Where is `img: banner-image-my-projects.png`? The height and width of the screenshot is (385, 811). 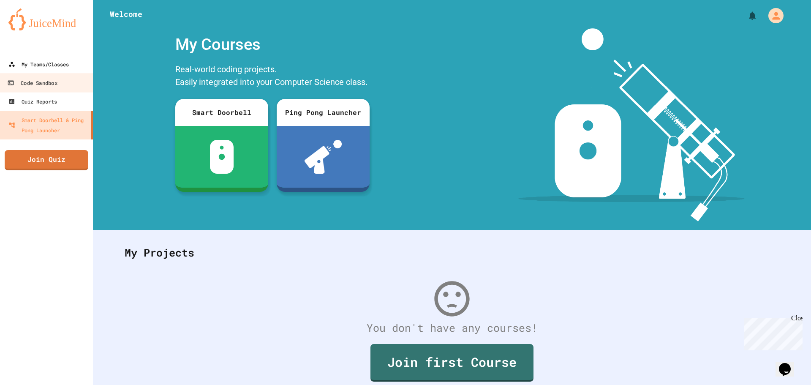 img: banner-image-my-projects.png is located at coordinates (631, 125).